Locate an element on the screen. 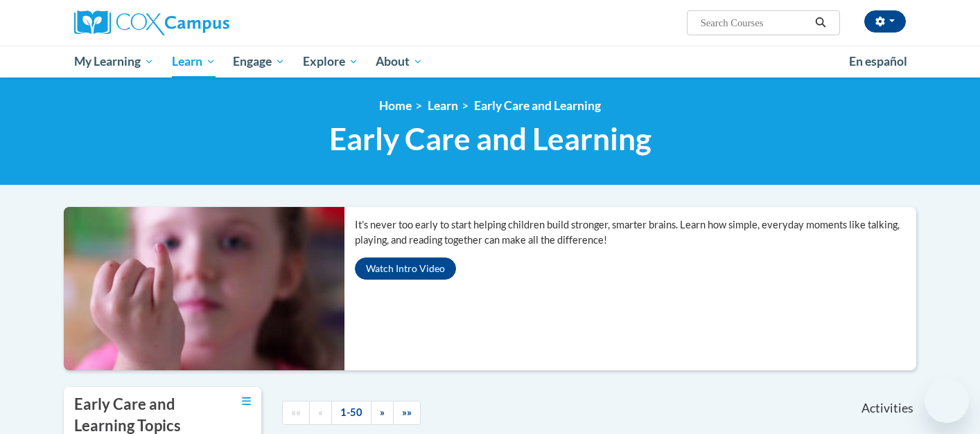 This screenshot has height=434, width=980. a: En español is located at coordinates (878, 61).